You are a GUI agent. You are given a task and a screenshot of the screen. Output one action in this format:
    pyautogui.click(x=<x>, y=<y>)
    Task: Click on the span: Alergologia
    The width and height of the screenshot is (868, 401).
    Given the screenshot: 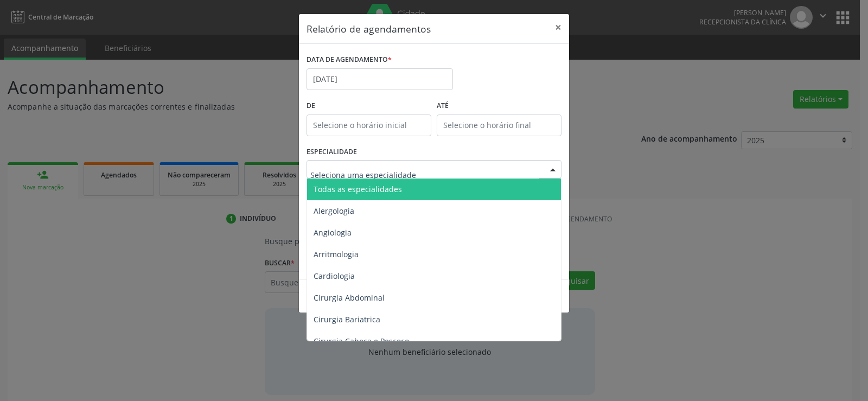 What is the action you would take?
    pyautogui.click(x=334, y=210)
    